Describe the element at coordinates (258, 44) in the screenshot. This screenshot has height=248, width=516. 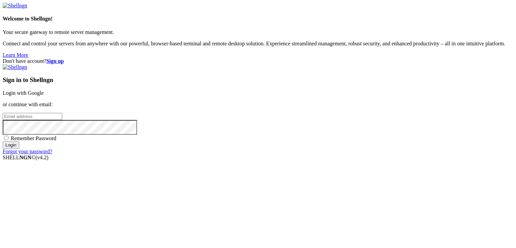
I see `p: Connect and control your servers from anywhere with our powerful, browser-based terminal and remo...` at that location.